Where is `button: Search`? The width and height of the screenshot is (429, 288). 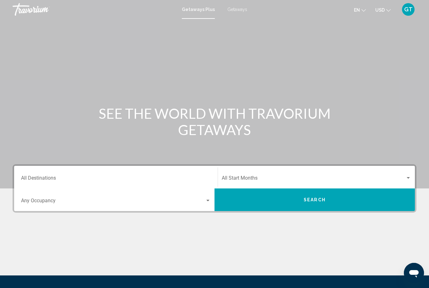 button: Search is located at coordinates (315, 200).